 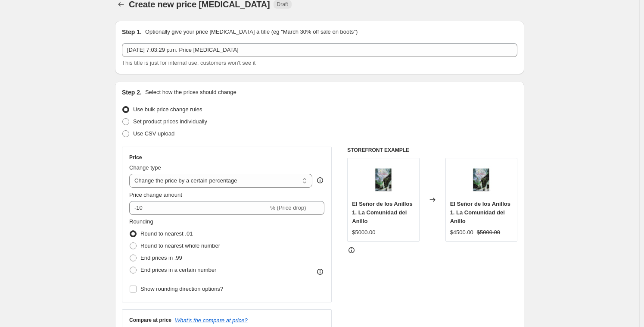 I want to click on span: Use bulk price change rules, so click(x=168, y=109).